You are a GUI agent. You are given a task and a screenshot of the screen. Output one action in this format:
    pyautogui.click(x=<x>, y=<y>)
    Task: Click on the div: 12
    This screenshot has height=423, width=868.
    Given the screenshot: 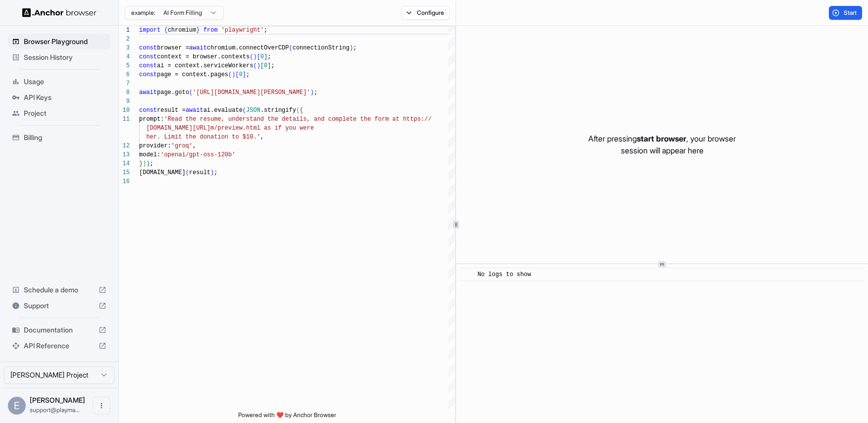 What is the action you would take?
    pyautogui.click(x=124, y=146)
    